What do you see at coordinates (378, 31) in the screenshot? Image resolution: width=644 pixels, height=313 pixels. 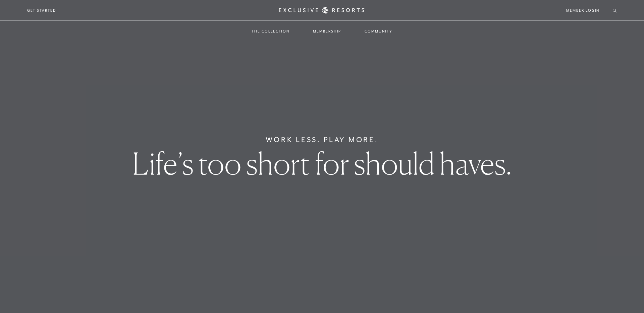 I see `a: Community` at bounding box center [378, 31].